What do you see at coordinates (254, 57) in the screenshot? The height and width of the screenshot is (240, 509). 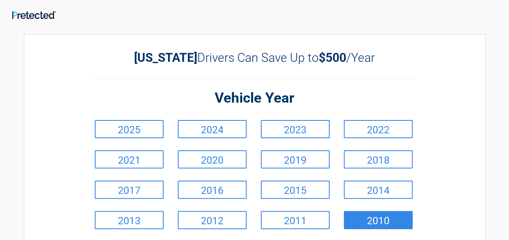 I see `h2: Drivers Can Save Up to /Year` at bounding box center [254, 57].